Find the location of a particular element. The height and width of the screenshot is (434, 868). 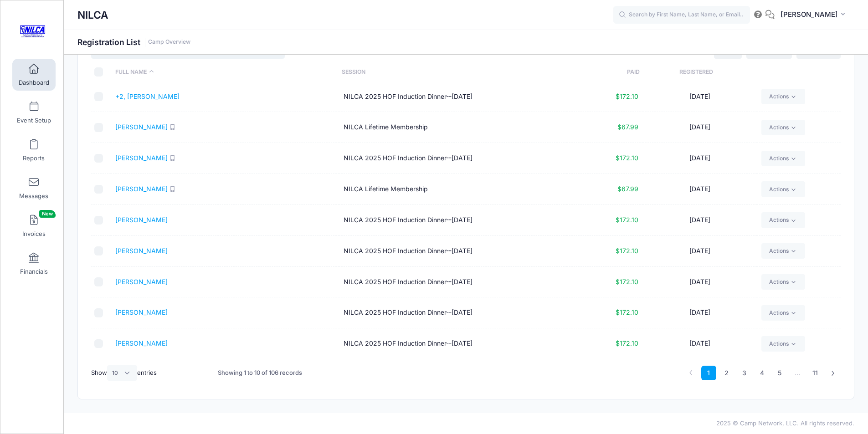

a: 3 is located at coordinates (744, 373).